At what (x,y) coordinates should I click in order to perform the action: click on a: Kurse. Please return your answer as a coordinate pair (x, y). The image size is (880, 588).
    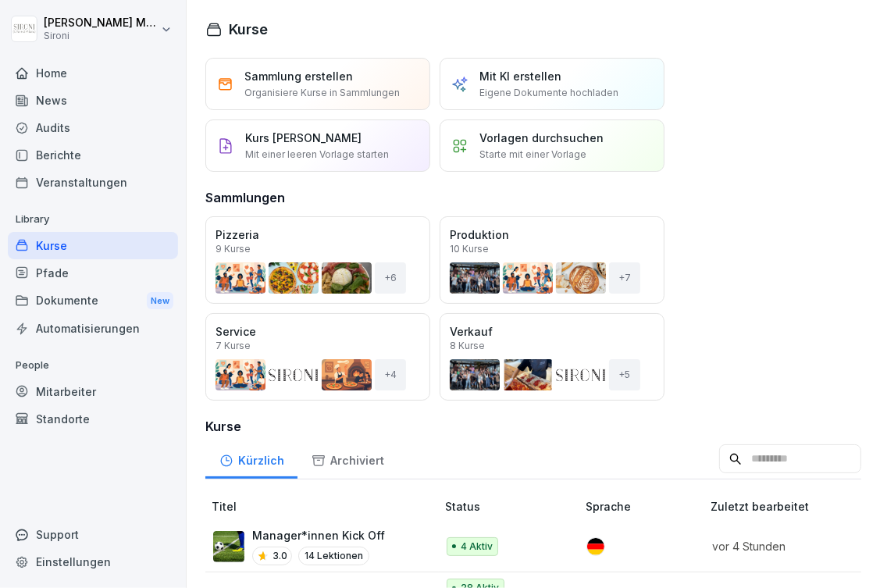
    Looking at the image, I should click on (93, 245).